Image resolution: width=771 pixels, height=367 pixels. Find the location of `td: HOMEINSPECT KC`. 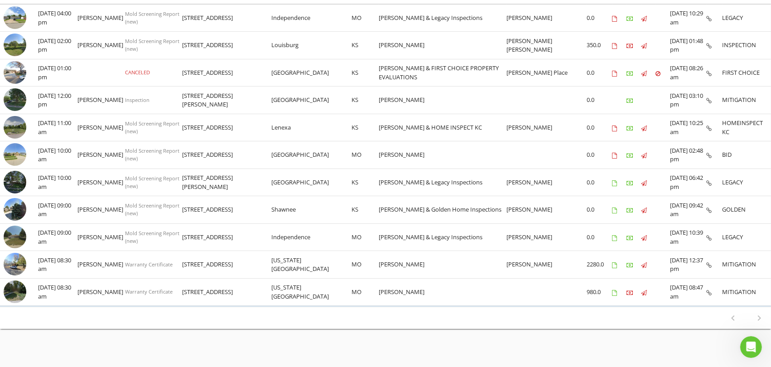

td: HOMEINSPECT KC is located at coordinates (746, 127).